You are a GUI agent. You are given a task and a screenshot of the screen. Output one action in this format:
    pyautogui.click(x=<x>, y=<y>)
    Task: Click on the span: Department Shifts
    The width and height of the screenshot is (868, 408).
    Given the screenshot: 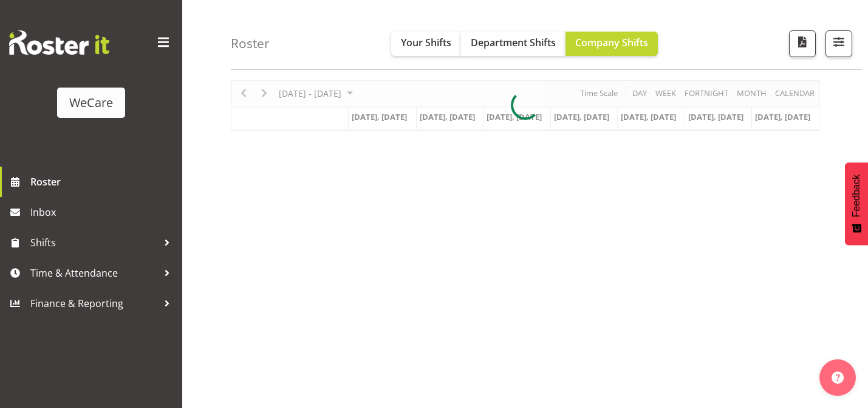 What is the action you would take?
    pyautogui.click(x=513, y=43)
    